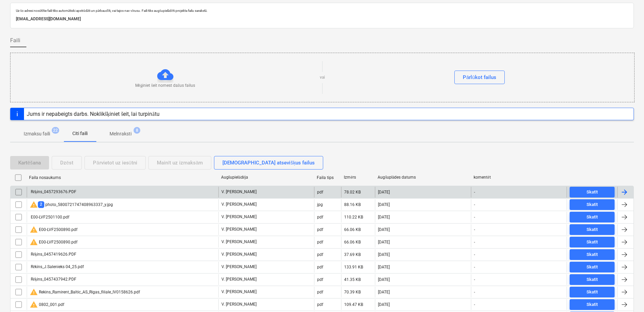 This screenshot has width=644, height=312. I want to click on div: Faila tips, so click(328, 177).